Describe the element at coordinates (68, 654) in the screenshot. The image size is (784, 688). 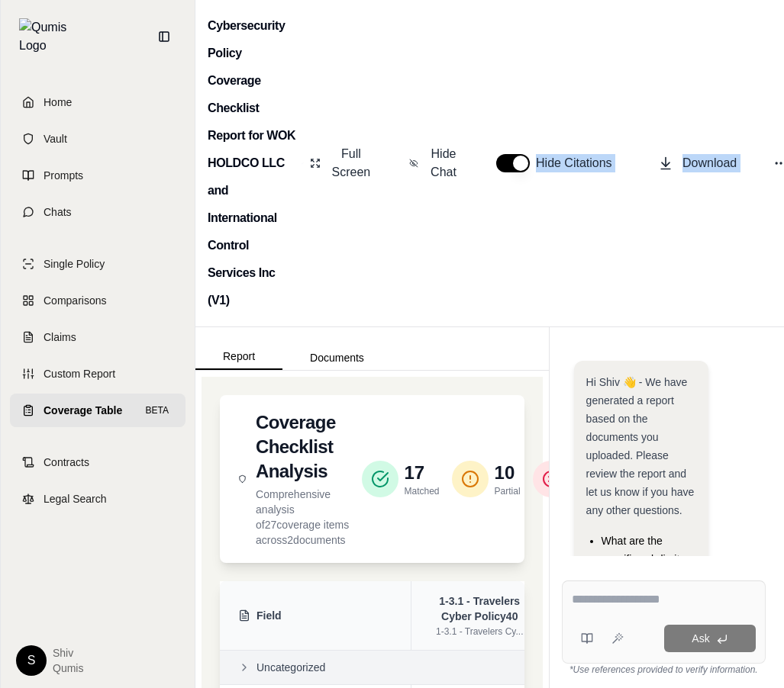
I see `span: Shiv` at that location.